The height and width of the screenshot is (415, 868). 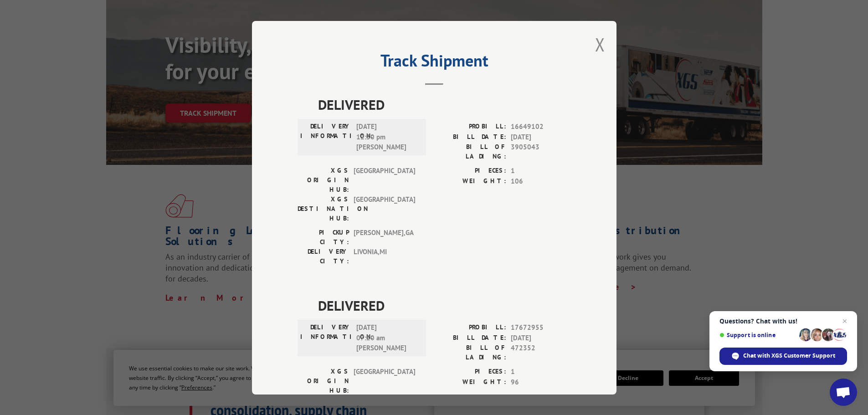 I want to click on span: Chat with XGS Customer Support, so click(x=789, y=356).